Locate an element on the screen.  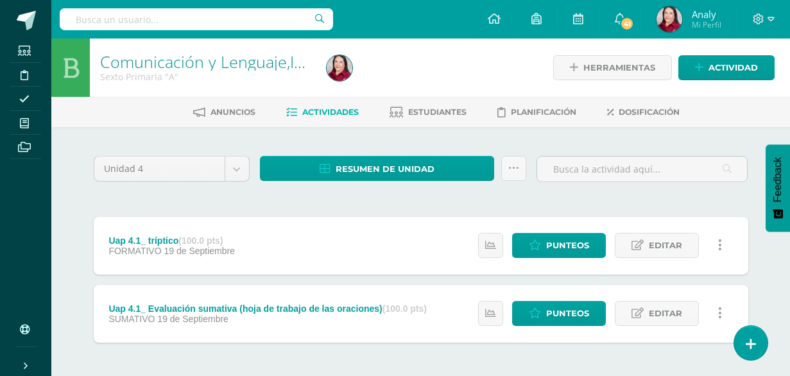
a: Actividad is located at coordinates (726, 67).